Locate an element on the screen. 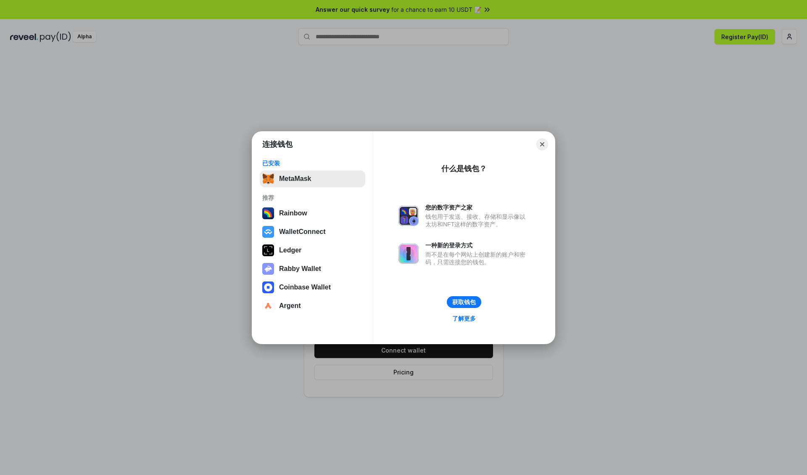 Image resolution: width=807 pixels, height=475 pixels. div: 一种新的登录方式 is located at coordinates (478, 245).